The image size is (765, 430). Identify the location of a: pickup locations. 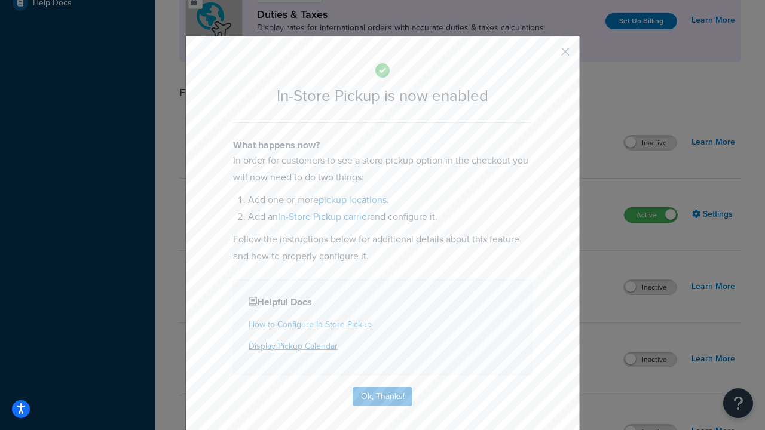
(352, 200).